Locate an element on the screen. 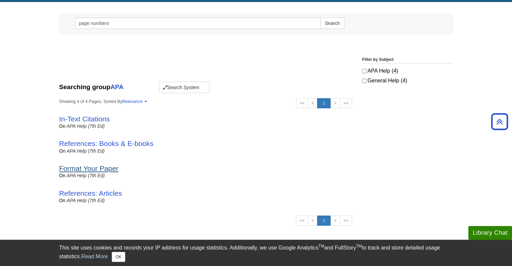  legend: Filter by Subject is located at coordinates (408, 60).